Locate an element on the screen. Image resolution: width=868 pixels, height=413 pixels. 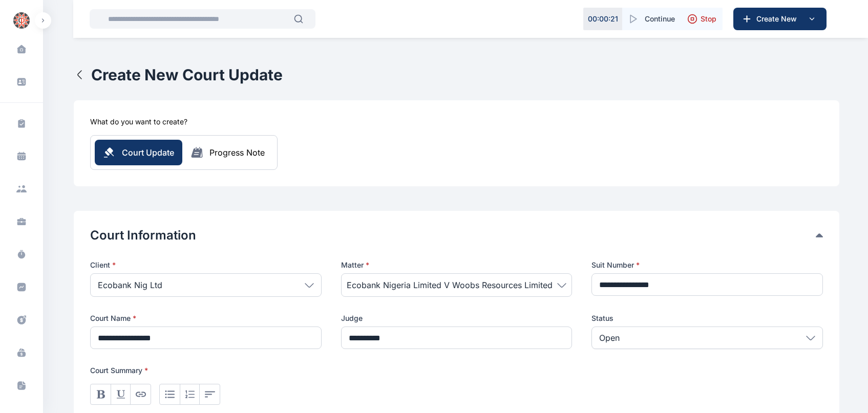
p: Client is located at coordinates (206, 265).